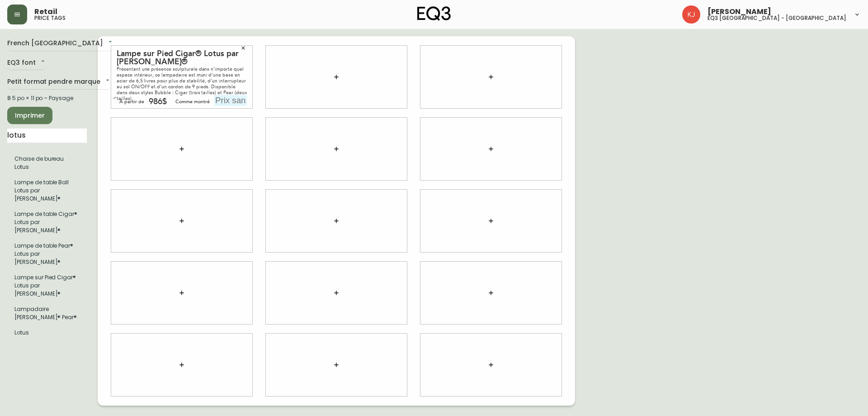 The width and height of the screenshot is (868, 416). What do you see at coordinates (47, 98) in the screenshot?
I see `div: 8.5 po × 11 po – Paysage` at bounding box center [47, 98].